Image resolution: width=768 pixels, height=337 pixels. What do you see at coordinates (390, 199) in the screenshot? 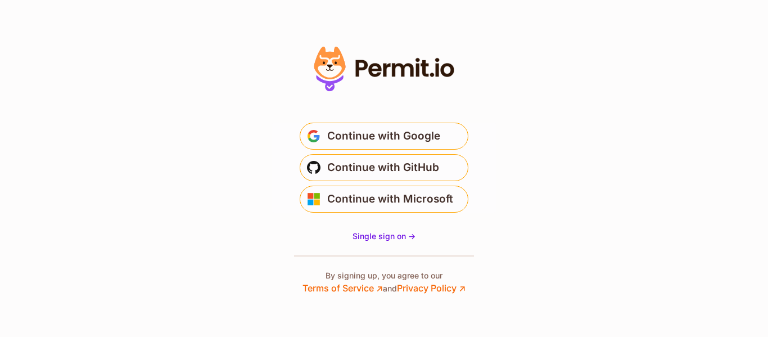
I see `span: Continue with Microsoft` at bounding box center [390, 199].